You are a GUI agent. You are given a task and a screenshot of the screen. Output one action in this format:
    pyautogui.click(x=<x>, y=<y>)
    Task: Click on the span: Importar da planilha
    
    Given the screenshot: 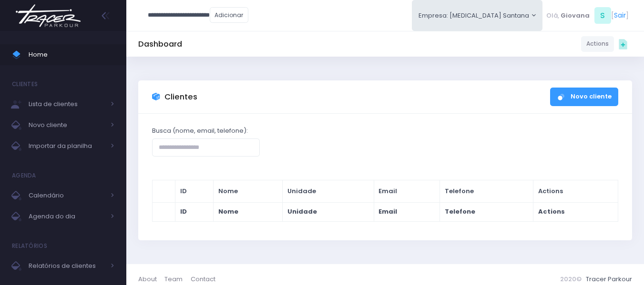 What is the action you would take?
    pyautogui.click(x=67, y=146)
    